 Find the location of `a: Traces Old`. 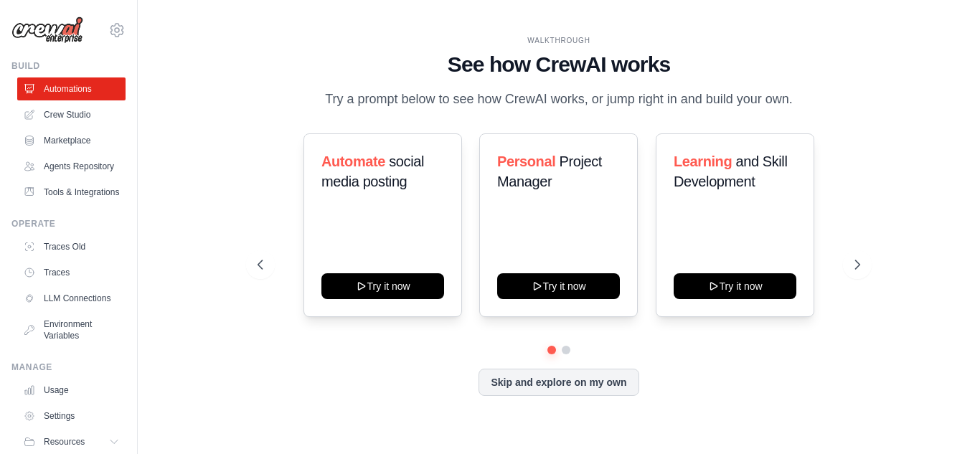

a: Traces Old is located at coordinates (71, 247).